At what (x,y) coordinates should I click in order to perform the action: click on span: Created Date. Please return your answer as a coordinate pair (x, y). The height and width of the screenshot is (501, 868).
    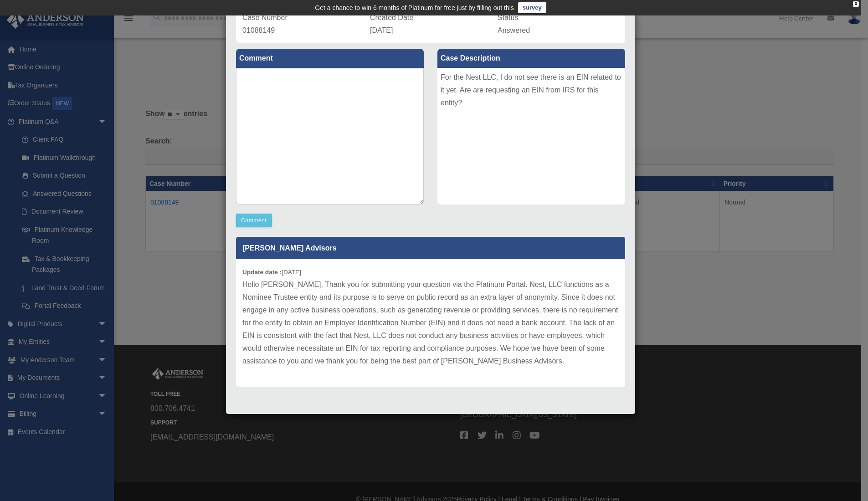
    Looking at the image, I should click on (391, 17).